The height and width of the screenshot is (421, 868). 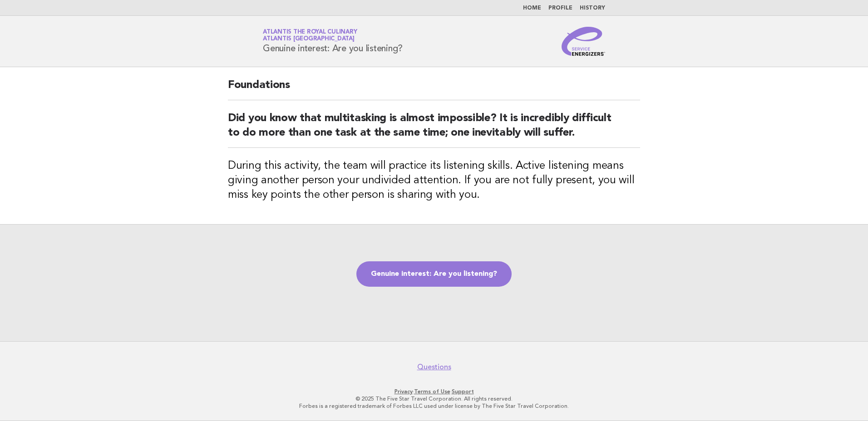 What do you see at coordinates (403, 391) in the screenshot?
I see `a: Privacy` at bounding box center [403, 391].